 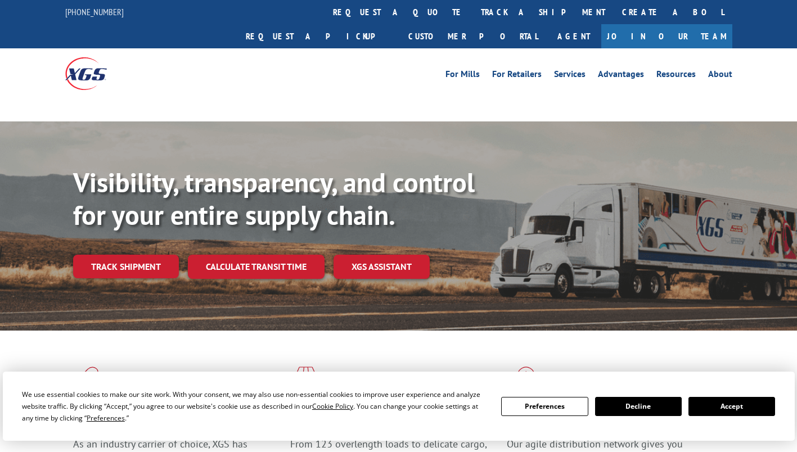 I want to click on b: Visibility, transparency, and control for your entire supply chain., so click(x=274, y=199).